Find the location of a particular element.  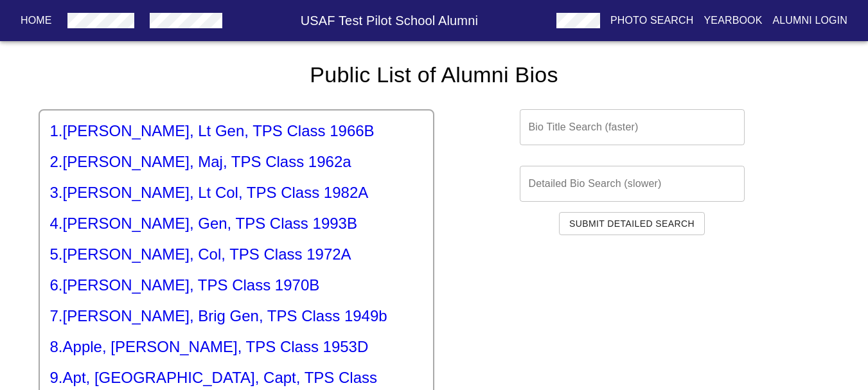

p: Home is located at coordinates (36, 21).